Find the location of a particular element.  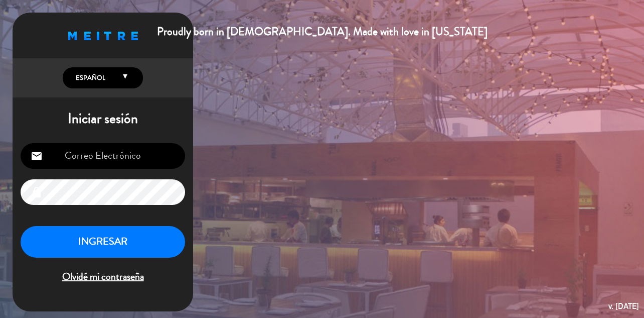

input: Correo Electrónico is located at coordinates (103, 156).